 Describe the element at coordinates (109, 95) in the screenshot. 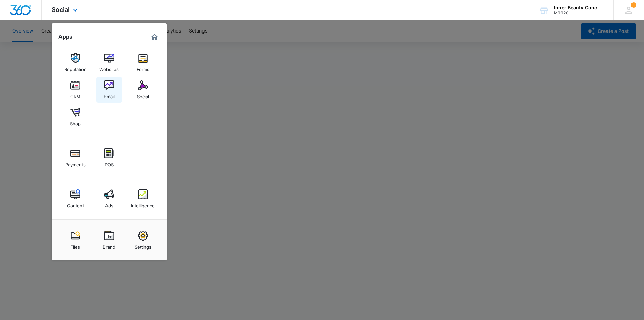

I see `div: Email` at that location.